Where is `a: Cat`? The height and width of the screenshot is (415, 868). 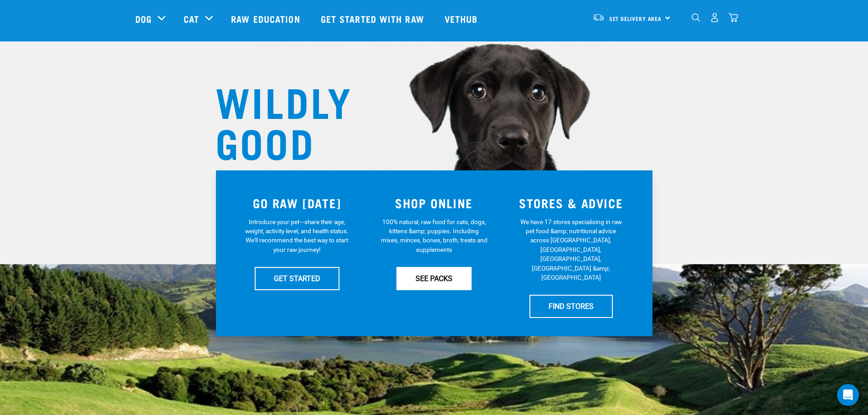
a: Cat is located at coordinates (191, 19).